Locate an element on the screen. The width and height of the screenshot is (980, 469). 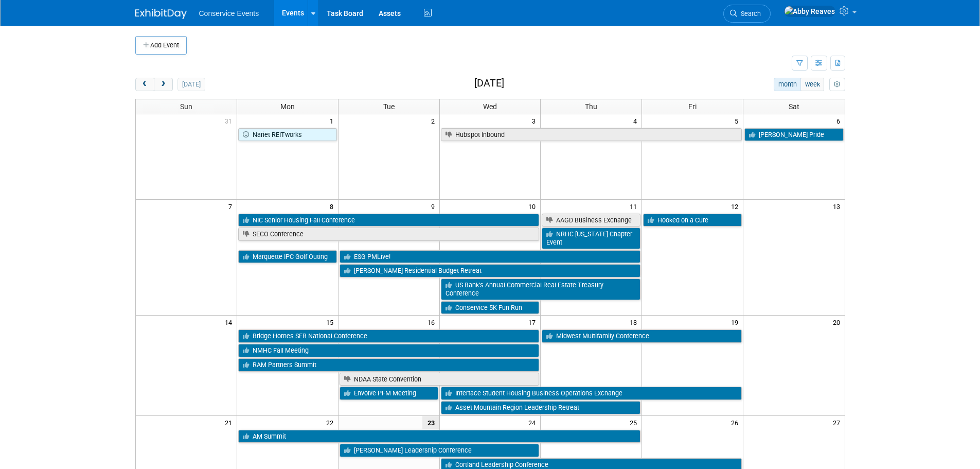
span: Wed is located at coordinates (489, 106).